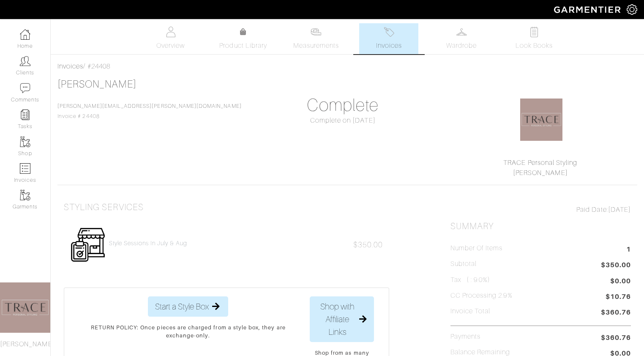 The image size is (644, 356). What do you see at coordinates (540, 226) in the screenshot?
I see `h2: Summary` at bounding box center [540, 226].